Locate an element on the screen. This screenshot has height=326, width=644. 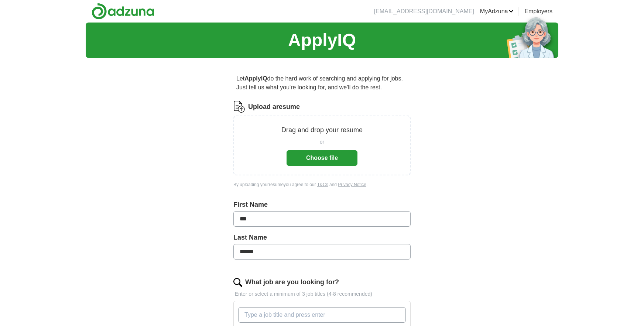
img: search.png is located at coordinates (238, 282).